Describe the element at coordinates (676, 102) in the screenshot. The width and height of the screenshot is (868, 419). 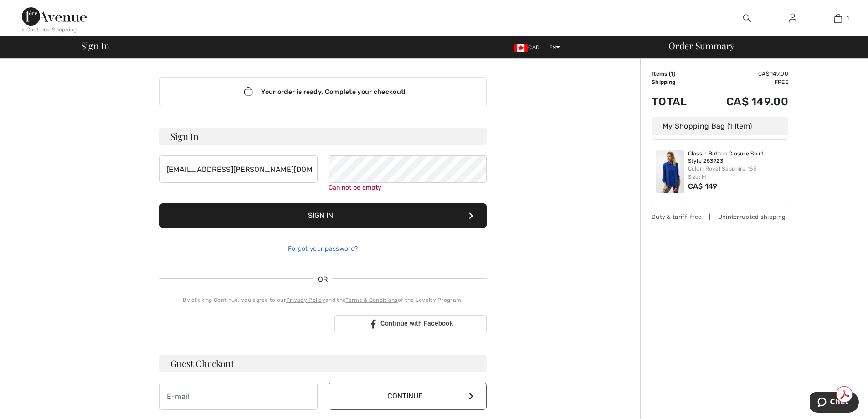
I see `td: Total` at that location.